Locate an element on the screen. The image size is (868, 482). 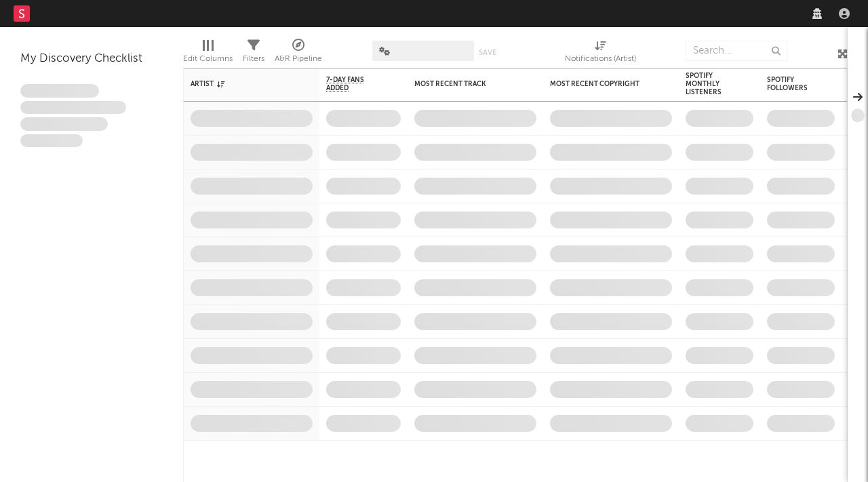
span: 7-Day Fans Added is located at coordinates (353, 84).